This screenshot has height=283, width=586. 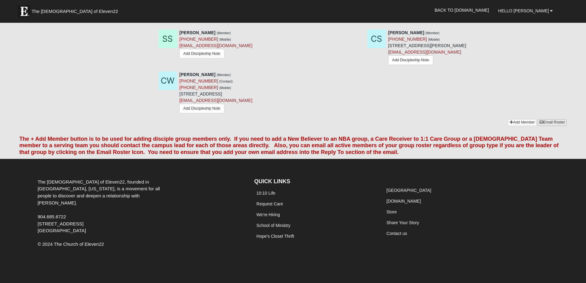 What do you see at coordinates (552, 122) in the screenshot?
I see `a: Email Roster` at bounding box center [552, 122].